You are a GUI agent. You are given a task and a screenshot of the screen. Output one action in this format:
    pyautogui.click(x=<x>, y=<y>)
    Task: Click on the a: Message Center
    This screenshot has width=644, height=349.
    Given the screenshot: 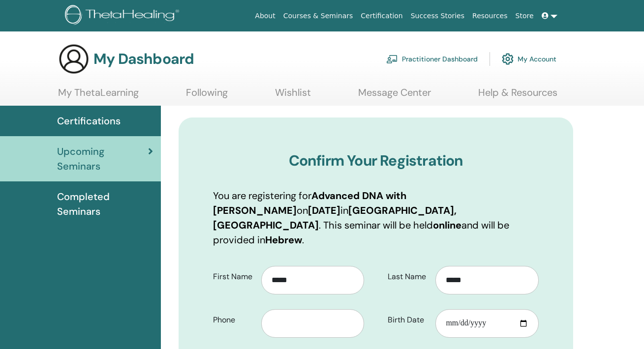 What is the action you would take?
    pyautogui.click(x=395, y=96)
    